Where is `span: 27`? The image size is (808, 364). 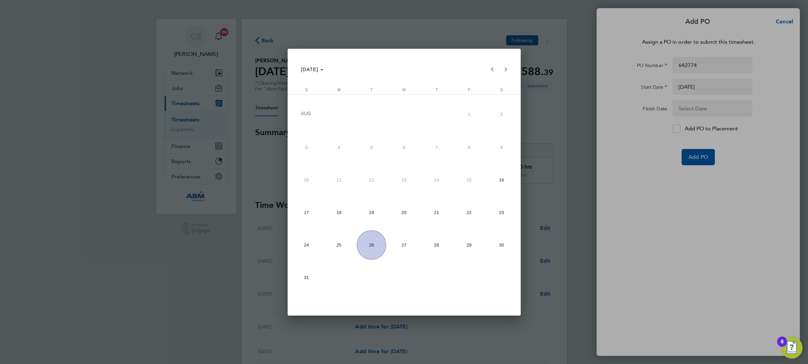 span: 27 is located at coordinates (404, 245).